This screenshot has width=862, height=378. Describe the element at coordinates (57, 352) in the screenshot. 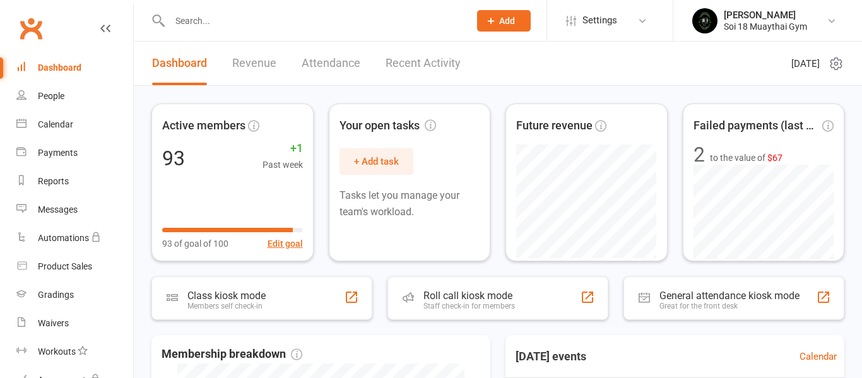

I see `div: Workouts` at that location.